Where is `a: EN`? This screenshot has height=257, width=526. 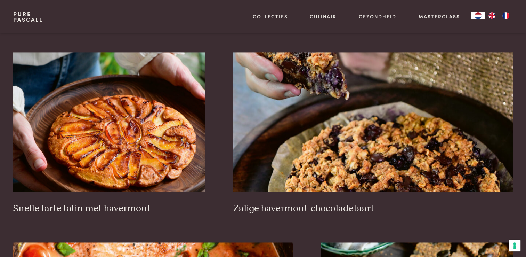
a: EN is located at coordinates (492, 16).